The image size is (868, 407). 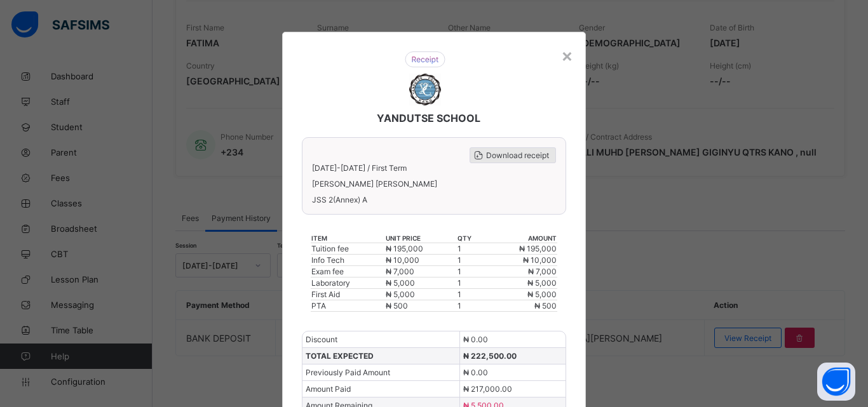 I want to click on span: Previously Paid Amount, so click(x=348, y=372).